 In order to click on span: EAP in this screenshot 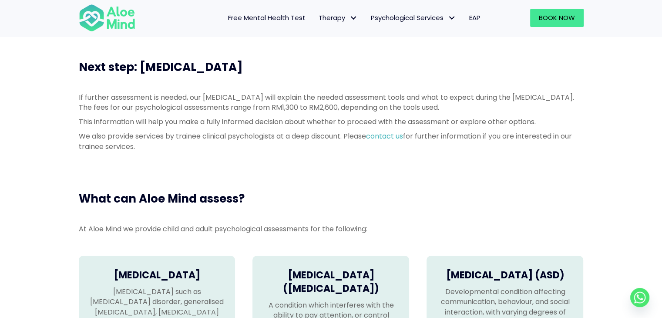, I will do `click(475, 17)`.